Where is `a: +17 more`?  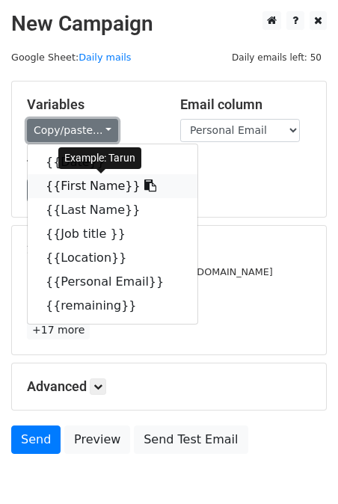 a: +17 more is located at coordinates (58, 330).